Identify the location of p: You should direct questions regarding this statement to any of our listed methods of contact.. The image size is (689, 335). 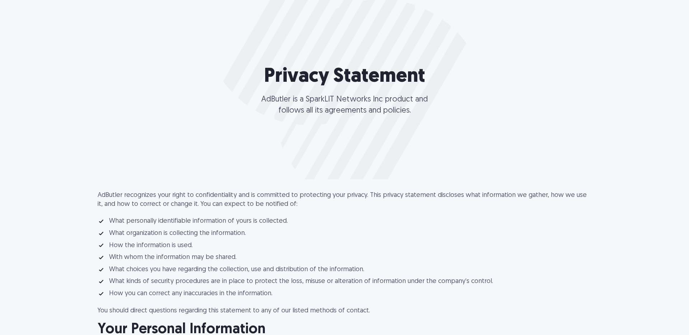
(345, 311).